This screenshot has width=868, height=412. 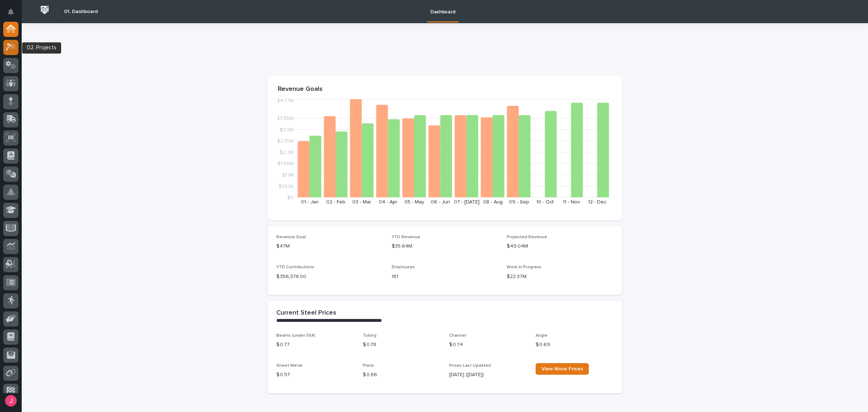 What do you see at coordinates (470, 366) in the screenshot?
I see `span: Prices Last Updated` at bounding box center [470, 366].